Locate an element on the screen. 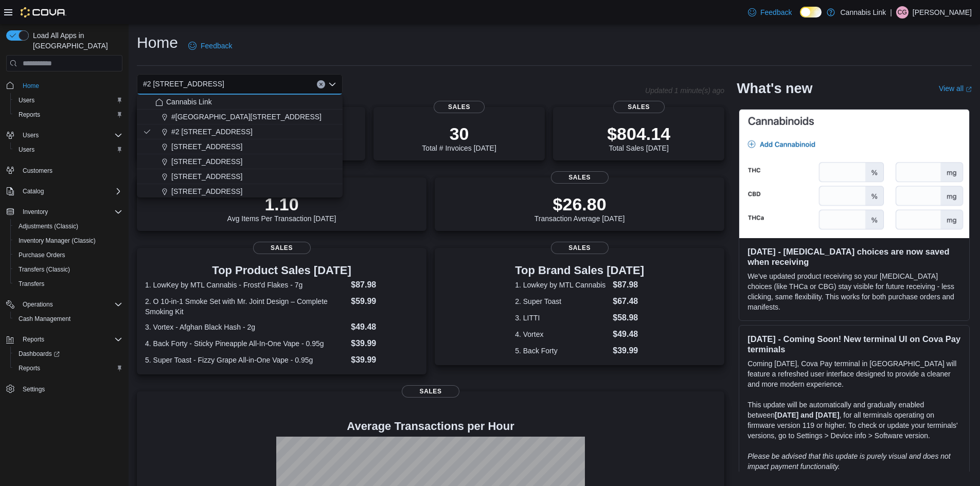  button: Transfers is located at coordinates (68, 284).